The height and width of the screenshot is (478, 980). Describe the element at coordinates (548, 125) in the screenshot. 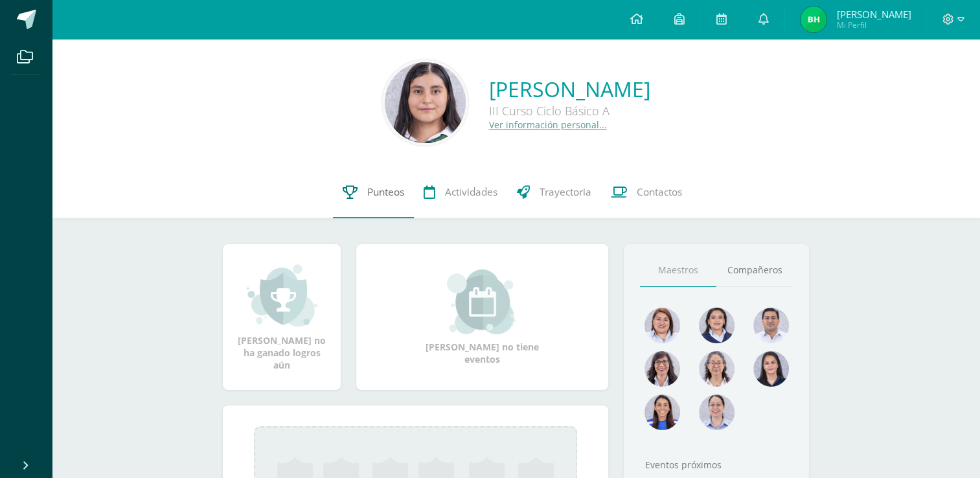

I see `a: Ver información personal...` at that location.